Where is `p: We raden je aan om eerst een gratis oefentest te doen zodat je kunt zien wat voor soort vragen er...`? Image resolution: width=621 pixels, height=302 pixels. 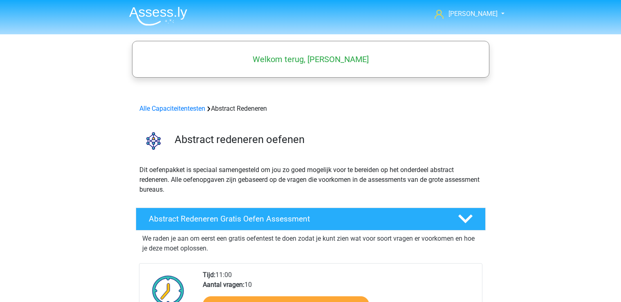
p: We raden je aan om eerst een gratis oefentest te doen zodat je kunt zien wat voor soort vragen er... is located at coordinates (311, 244).